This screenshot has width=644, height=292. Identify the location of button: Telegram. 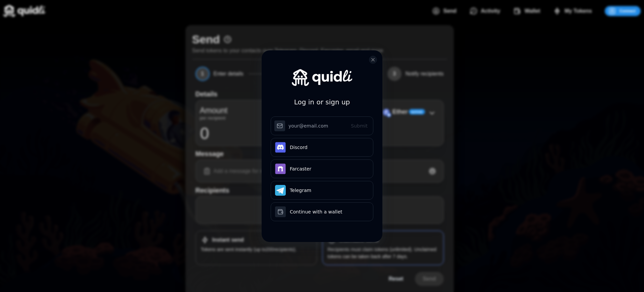
(322, 190).